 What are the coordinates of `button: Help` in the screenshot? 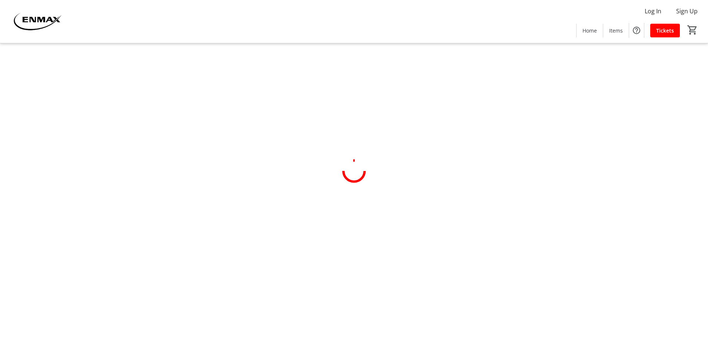 It's located at (636, 30).